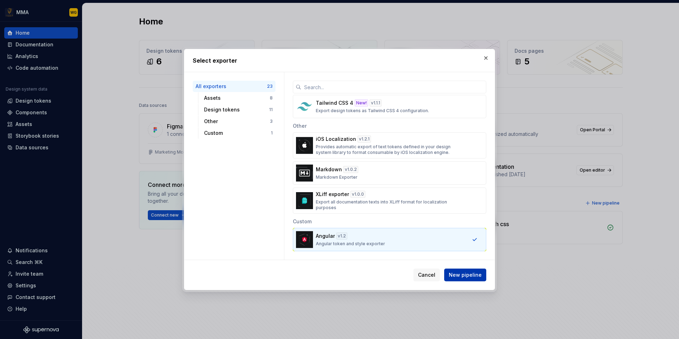 This screenshot has width=679, height=339. Describe the element at coordinates (238, 98) in the screenshot. I see `button: Assets8` at that location.